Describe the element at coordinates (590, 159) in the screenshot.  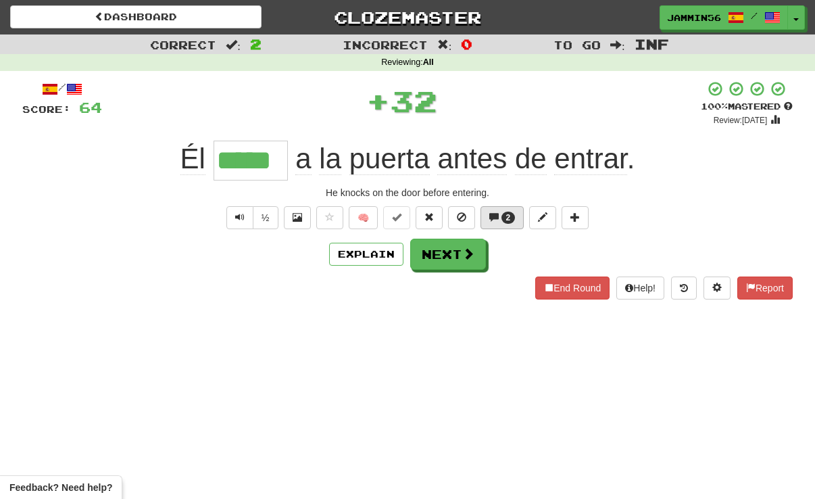
I see `span: entrar` at that location.